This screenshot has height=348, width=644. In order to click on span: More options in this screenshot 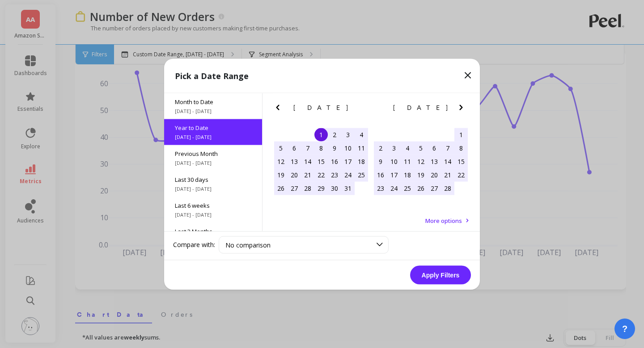, I will do `click(443, 220)`.